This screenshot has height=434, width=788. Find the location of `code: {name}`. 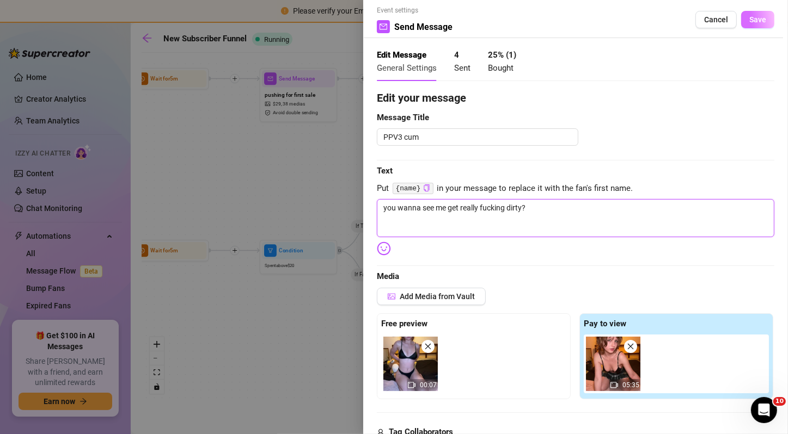

code: {name} is located at coordinates (413, 188).